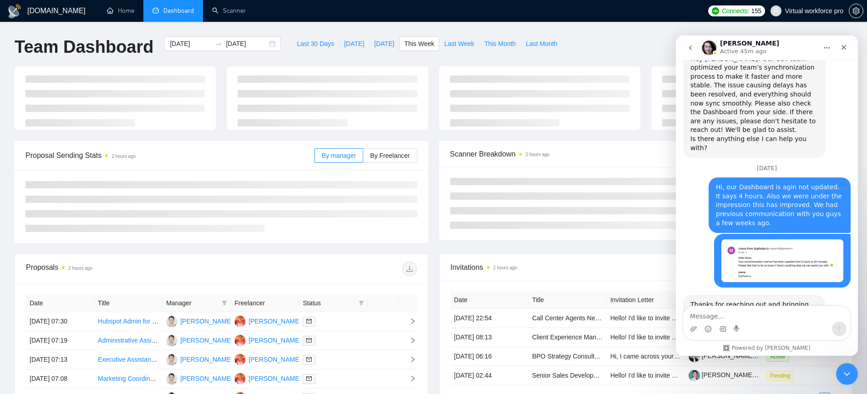 The image size is (867, 394). What do you see at coordinates (168, 12) in the screenshot?
I see `div: Close` at bounding box center [168, 12].